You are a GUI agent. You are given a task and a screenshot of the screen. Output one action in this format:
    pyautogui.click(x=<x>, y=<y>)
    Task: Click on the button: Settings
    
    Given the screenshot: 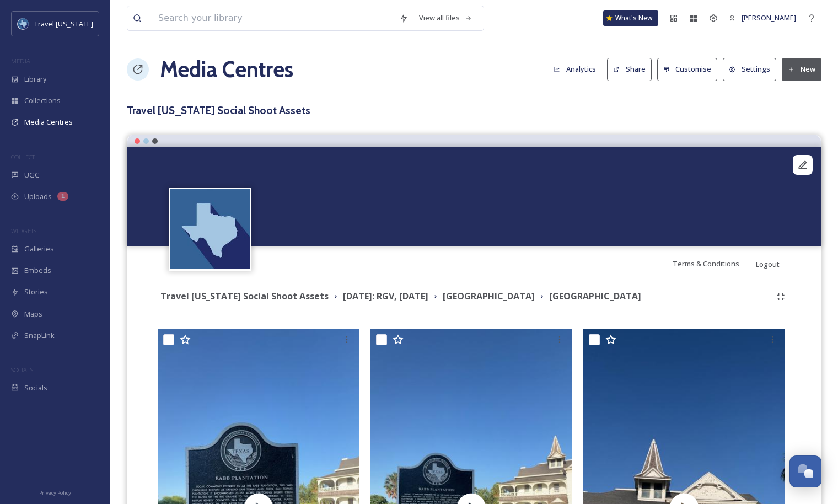 What is the action you would take?
    pyautogui.click(x=749, y=69)
    